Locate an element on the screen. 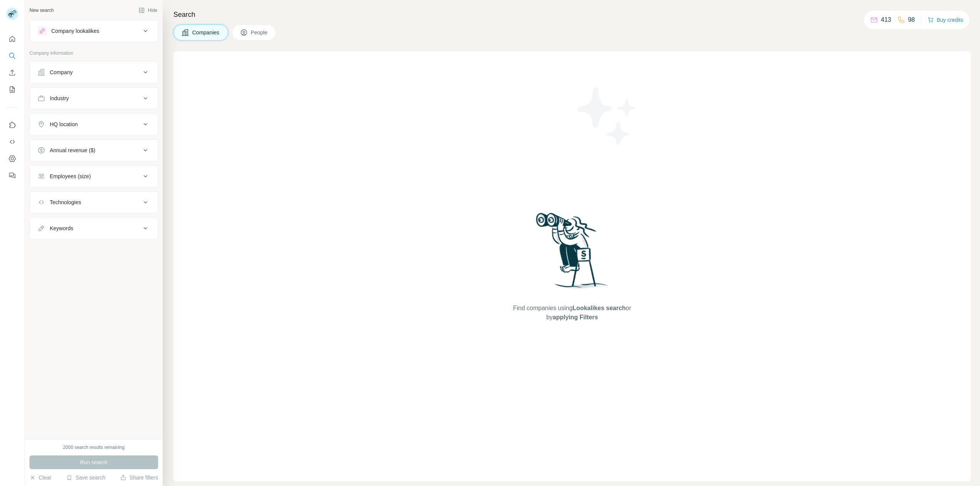 The image size is (980, 486). div: Keywords is located at coordinates (61, 228).